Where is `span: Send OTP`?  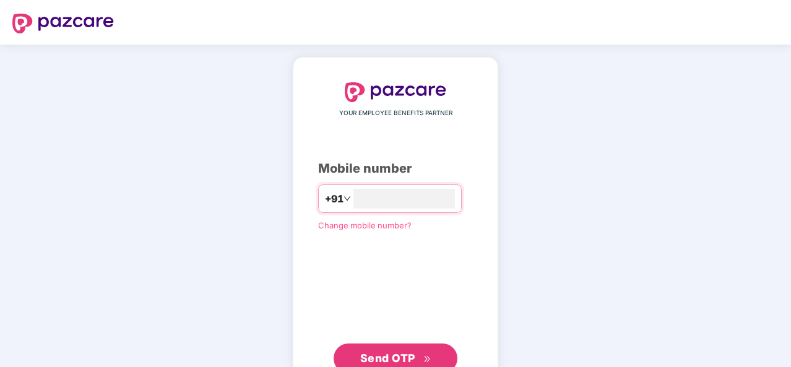 span: Send OTP is located at coordinates (387, 358).